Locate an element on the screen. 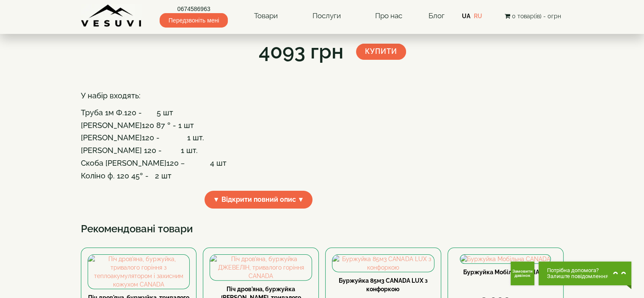 The image size is (644, 298). button: Chat button is located at coordinates (585, 274).